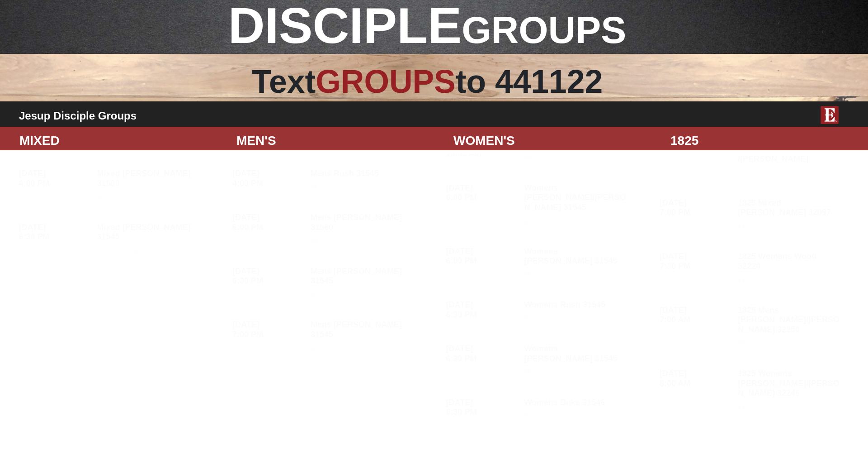 The width and height of the screenshot is (868, 469). I want to click on h4: 1825 Womens Wood 32224, so click(789, 267).